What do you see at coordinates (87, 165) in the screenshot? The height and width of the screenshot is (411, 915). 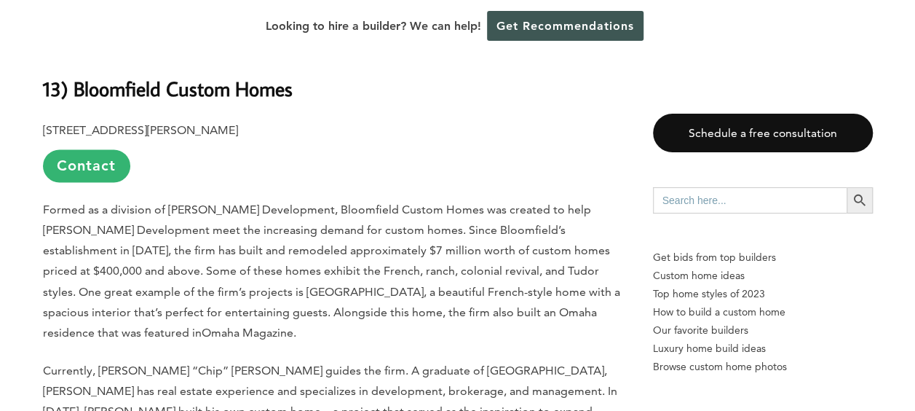 I see `a: Contact` at bounding box center [87, 165].